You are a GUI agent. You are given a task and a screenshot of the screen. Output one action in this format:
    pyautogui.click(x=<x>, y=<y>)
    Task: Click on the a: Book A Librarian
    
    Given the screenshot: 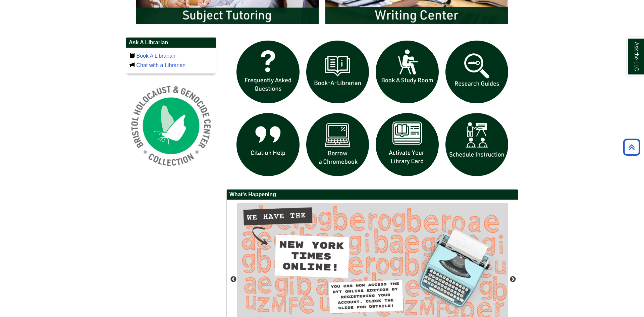 What is the action you would take?
    pyautogui.click(x=155, y=56)
    